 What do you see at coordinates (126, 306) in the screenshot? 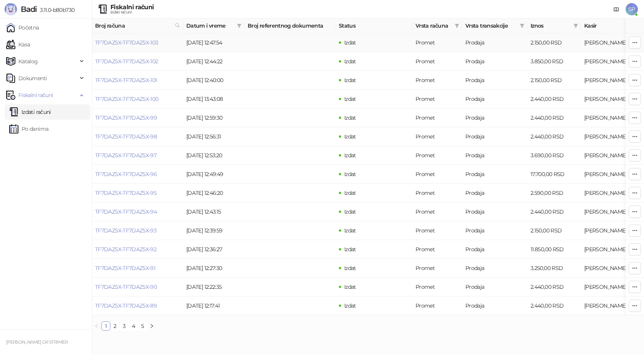
I see `a: TF7DAZ5X-TF7DAZ5X-89` at bounding box center [126, 306].